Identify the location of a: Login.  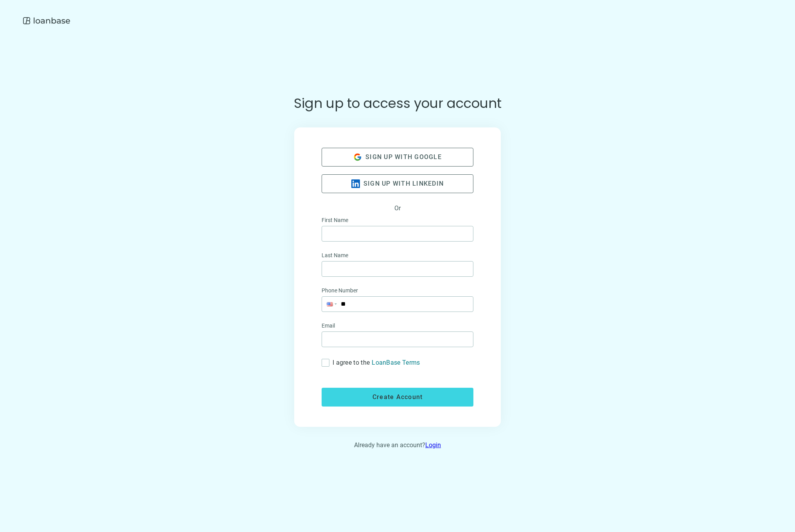
(433, 445).